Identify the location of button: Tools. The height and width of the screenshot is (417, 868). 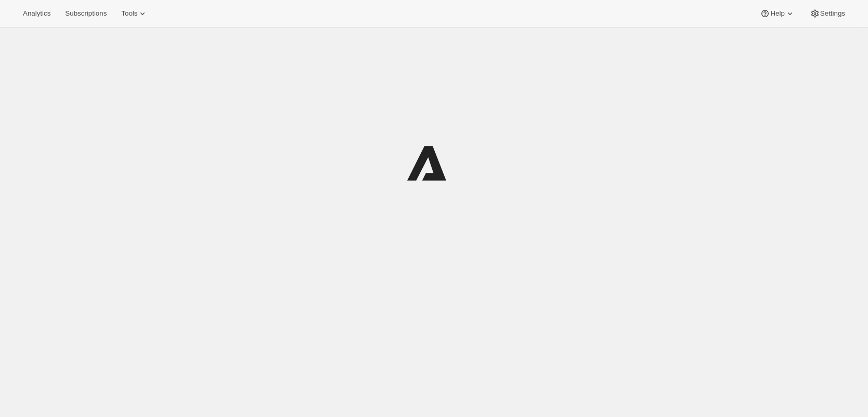
(134, 13).